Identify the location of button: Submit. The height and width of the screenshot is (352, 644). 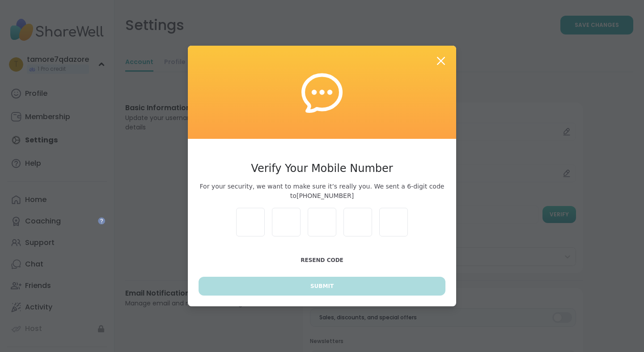
(322, 286).